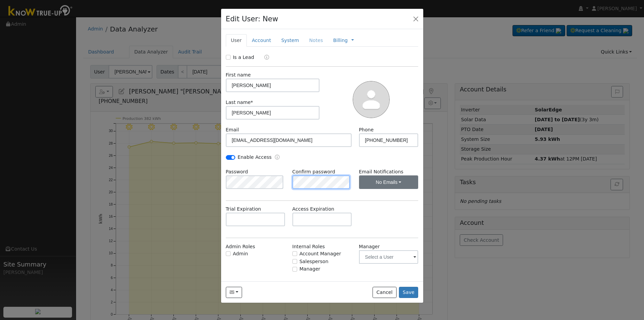 The image size is (644, 320). Describe the element at coordinates (320, 254) in the screenshot. I see `label: Account Manager` at that location.